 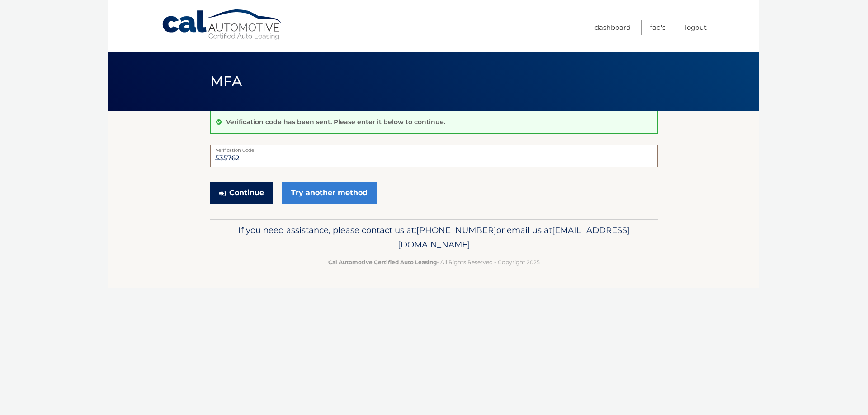 I want to click on input: Verification Code, so click(x=434, y=156).